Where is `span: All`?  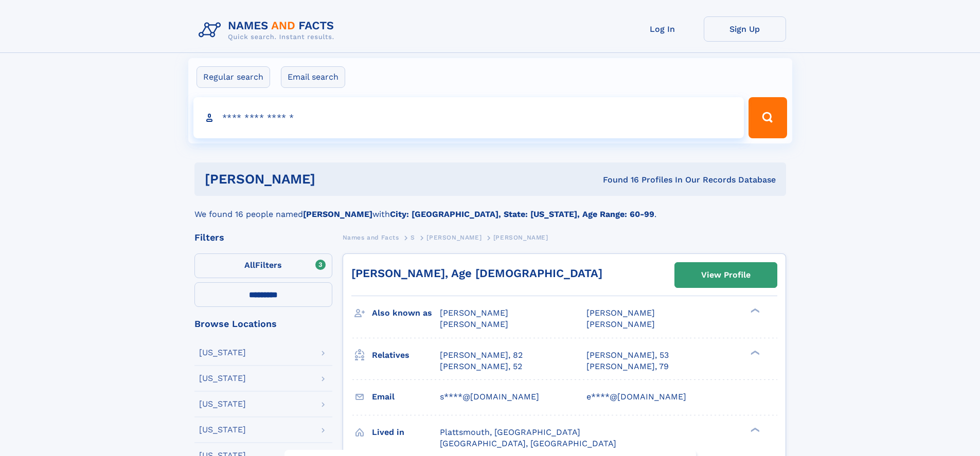
span: All is located at coordinates (250, 265).